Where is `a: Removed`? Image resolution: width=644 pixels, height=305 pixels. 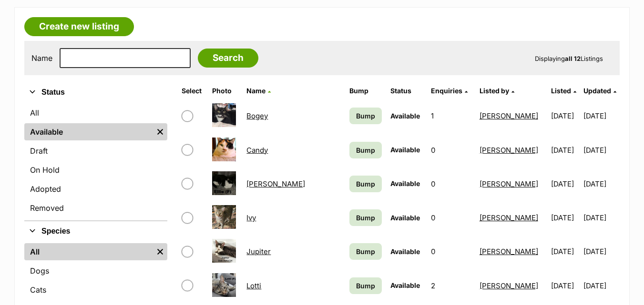 a: Removed is located at coordinates (96, 208).